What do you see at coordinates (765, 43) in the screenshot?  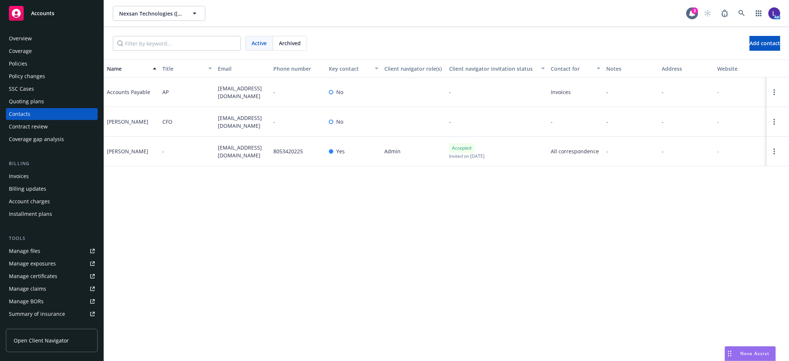 I see `button: Add contact` at bounding box center [765, 43].